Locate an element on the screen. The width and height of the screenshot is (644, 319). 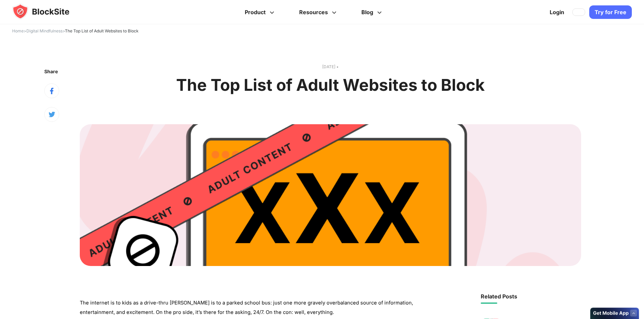
text: Related Posts is located at coordinates (530, 296).